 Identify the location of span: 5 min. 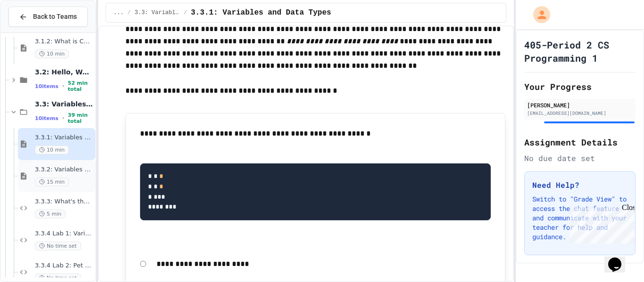
(50, 214).